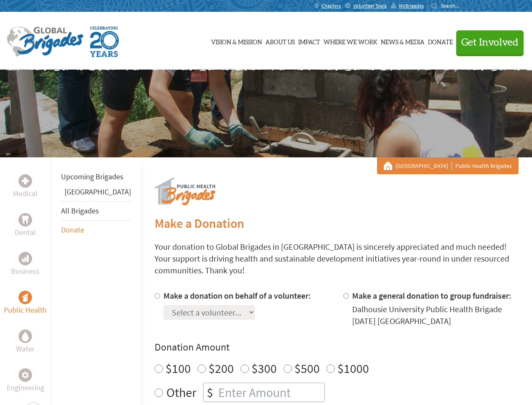 Image resolution: width=532 pixels, height=405 pixels. Describe the element at coordinates (309, 41) in the screenshot. I see `a: Impact` at that location.